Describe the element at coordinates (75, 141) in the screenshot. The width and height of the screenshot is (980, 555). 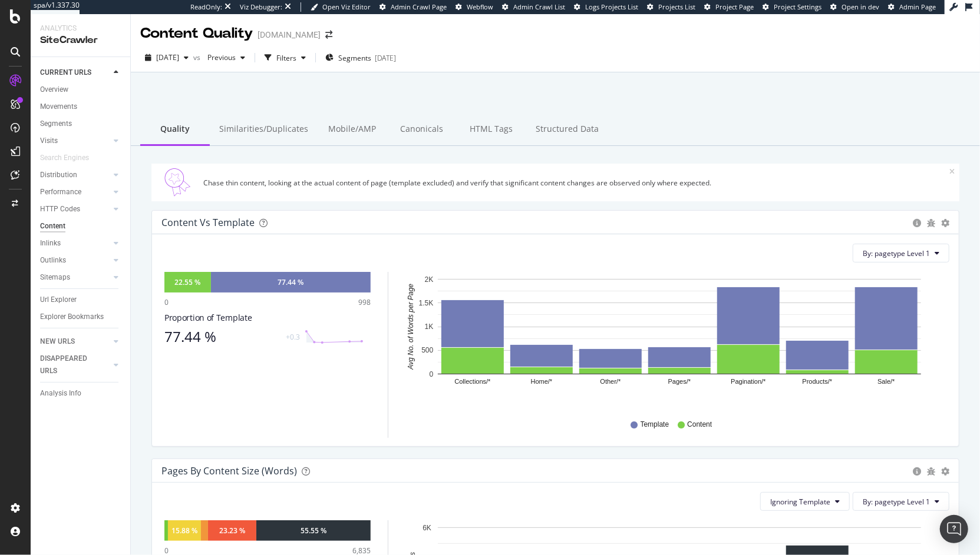
I see `a: Visits` at that location.